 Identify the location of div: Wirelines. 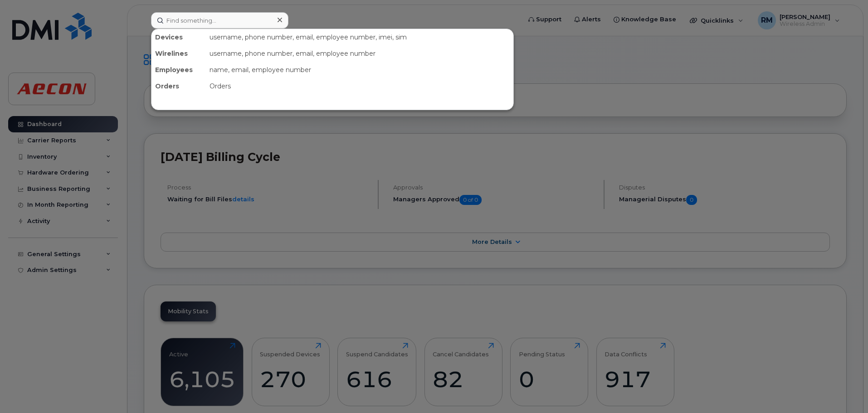
(178, 54).